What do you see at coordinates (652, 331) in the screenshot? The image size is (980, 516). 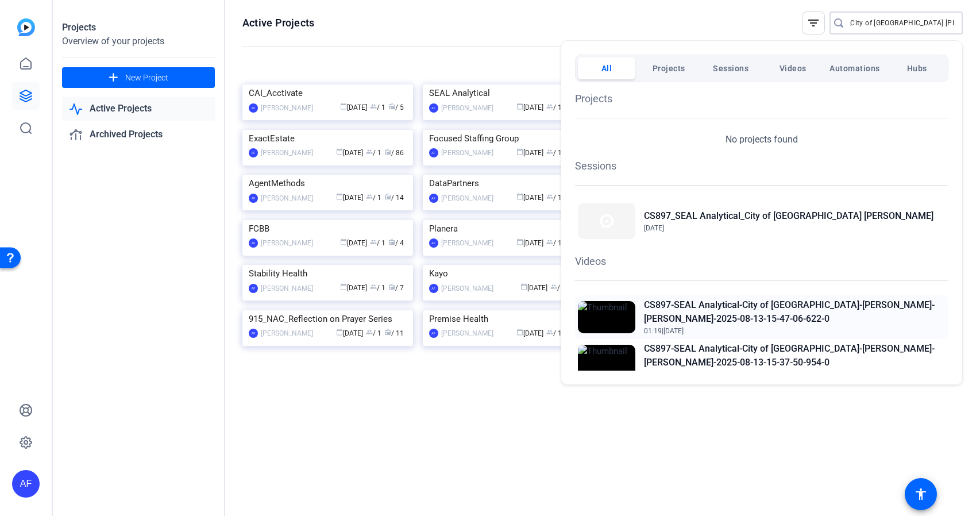 I see `span: 01:19` at bounding box center [652, 331].